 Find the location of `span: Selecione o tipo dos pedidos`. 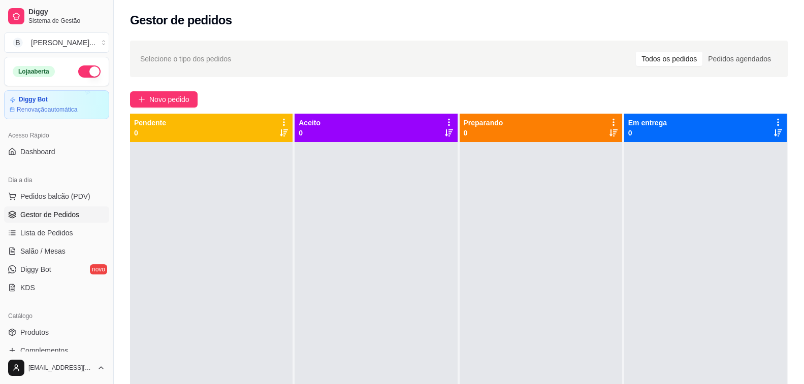

span: Selecione o tipo dos pedidos is located at coordinates (185, 59).